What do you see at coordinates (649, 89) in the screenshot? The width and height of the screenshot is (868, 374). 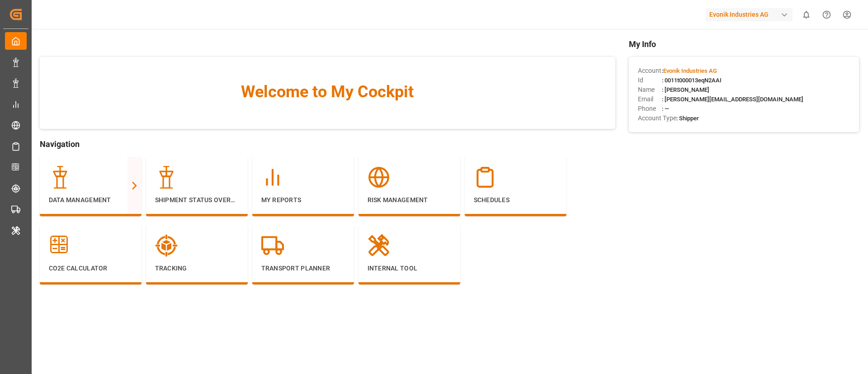 I see `span: Name` at bounding box center [649, 89].